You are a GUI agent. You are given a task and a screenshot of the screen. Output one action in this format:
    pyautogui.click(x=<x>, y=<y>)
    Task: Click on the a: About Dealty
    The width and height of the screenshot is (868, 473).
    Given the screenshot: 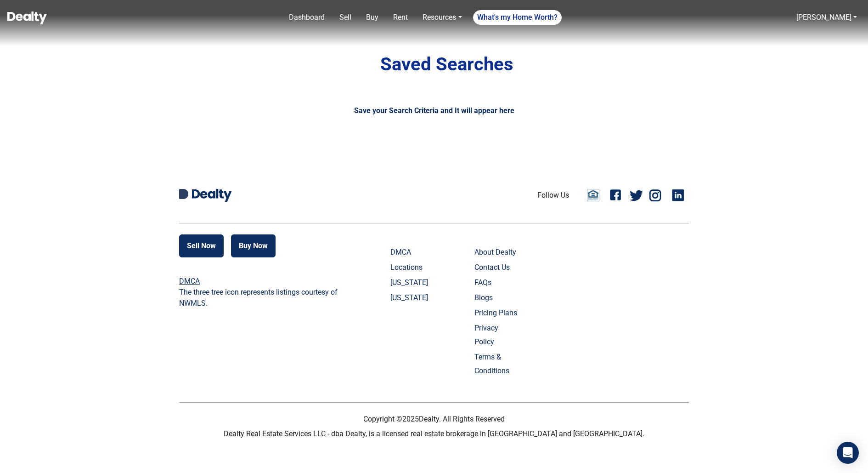 What is the action you would take?
    pyautogui.click(x=497, y=252)
    